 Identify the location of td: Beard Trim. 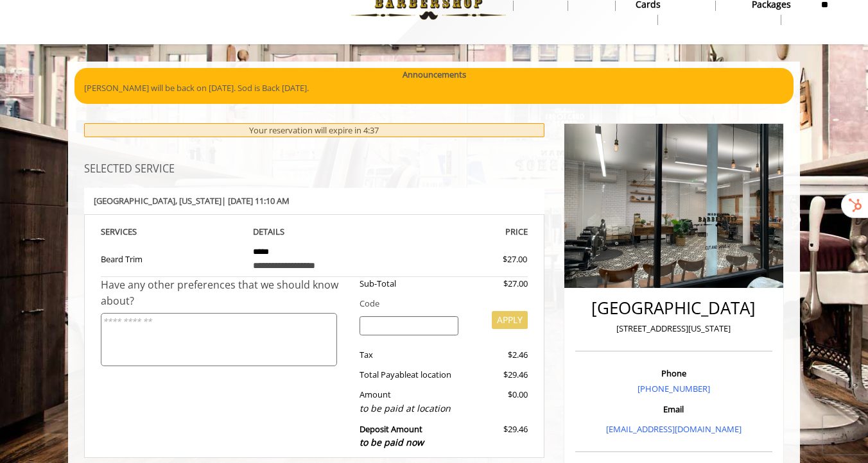
(172, 258).